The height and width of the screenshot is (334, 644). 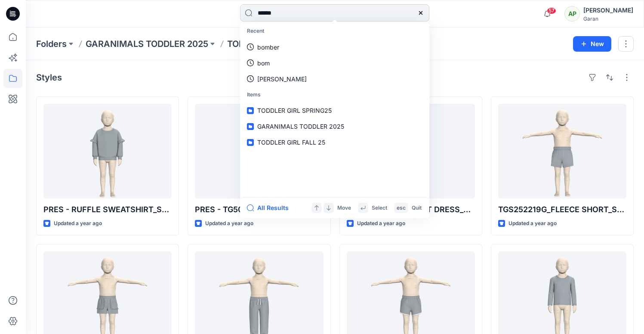 I want to click on a: All Results, so click(x=270, y=208).